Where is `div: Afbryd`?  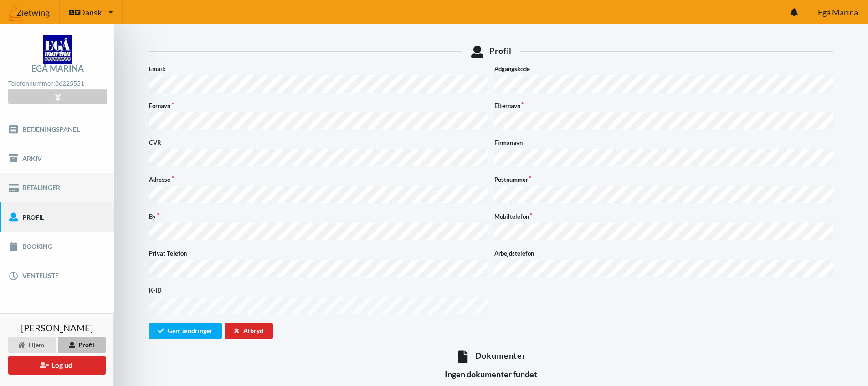
div: Afbryd is located at coordinates (249, 331).